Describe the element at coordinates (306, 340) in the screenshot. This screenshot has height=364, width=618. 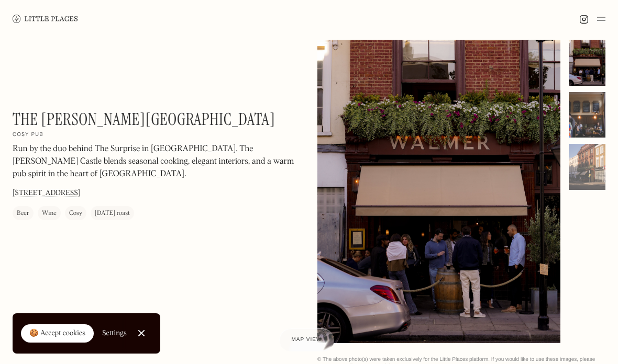
I see `span: Map view` at that location.